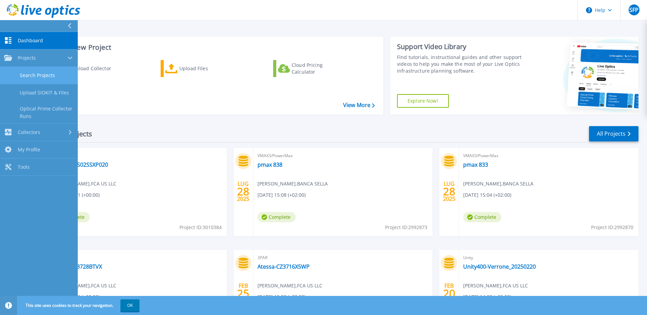  I want to click on a: Cloud Pricing Calculator, so click(311, 69).